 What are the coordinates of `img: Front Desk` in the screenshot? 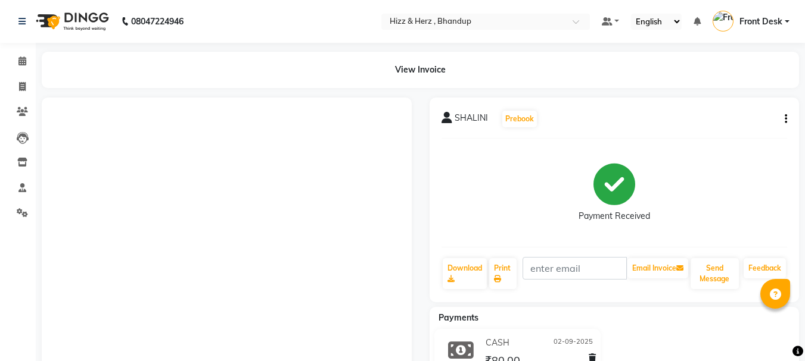 It's located at (722, 21).